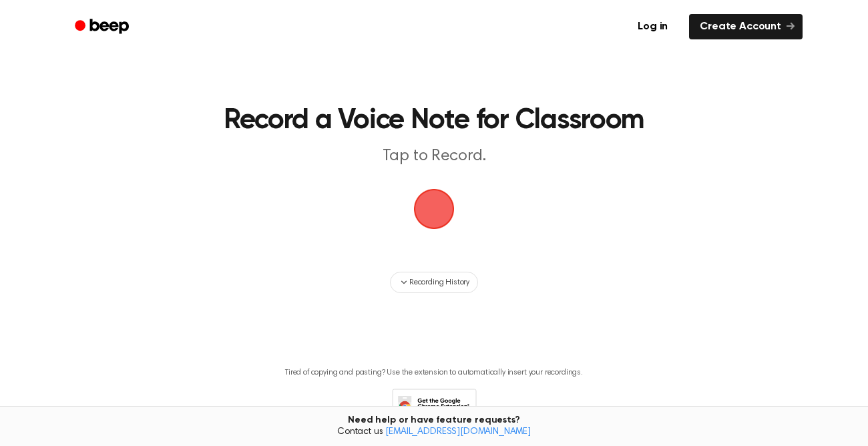  Describe the element at coordinates (434, 209) in the screenshot. I see `img: Beep Logo` at that location.